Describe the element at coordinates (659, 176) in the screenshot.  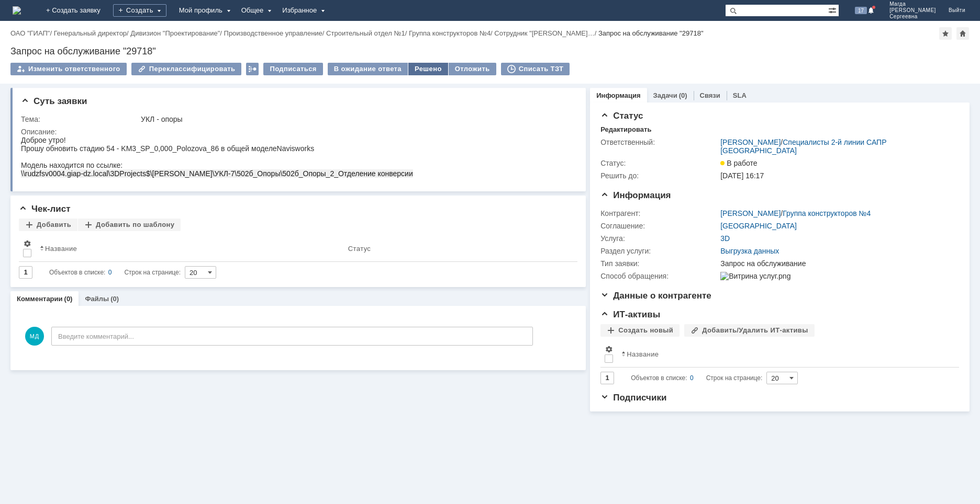
I see `div: Решить до:` at that location.